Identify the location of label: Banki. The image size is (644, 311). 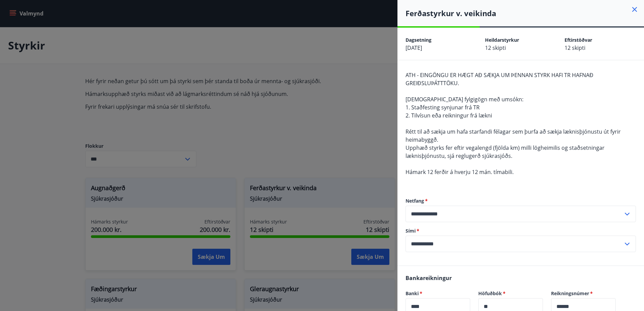
(438, 293).